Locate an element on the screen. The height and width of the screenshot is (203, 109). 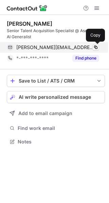
span: Notes is located at coordinates (60, 142).